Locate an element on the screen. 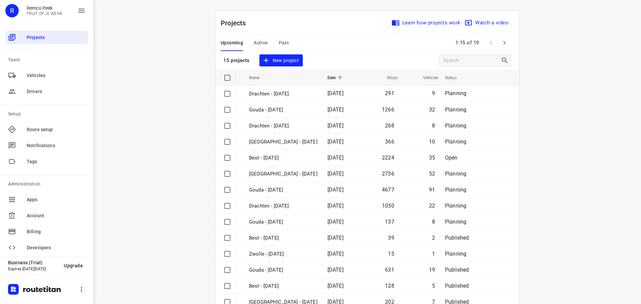 Image resolution: width=641 pixels, height=304 pixels. span: Open is located at coordinates (451, 157).